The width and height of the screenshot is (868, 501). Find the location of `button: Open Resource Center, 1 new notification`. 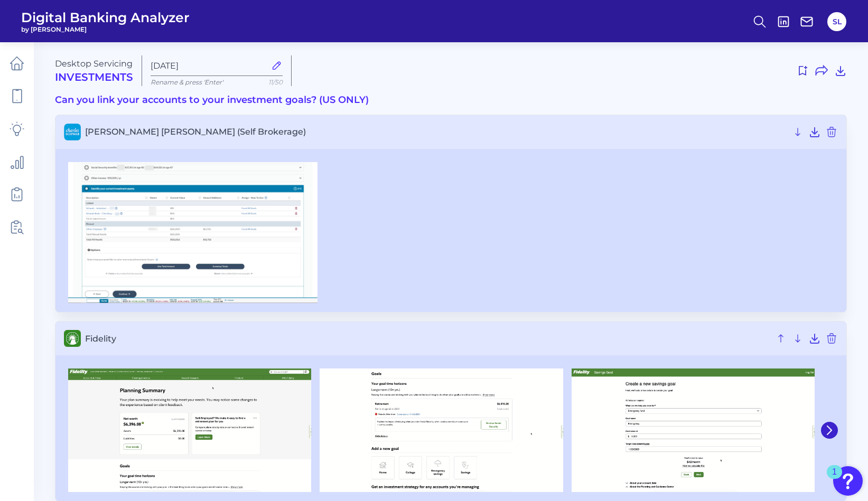

button: Open Resource Center, 1 new notification is located at coordinates (848, 481).